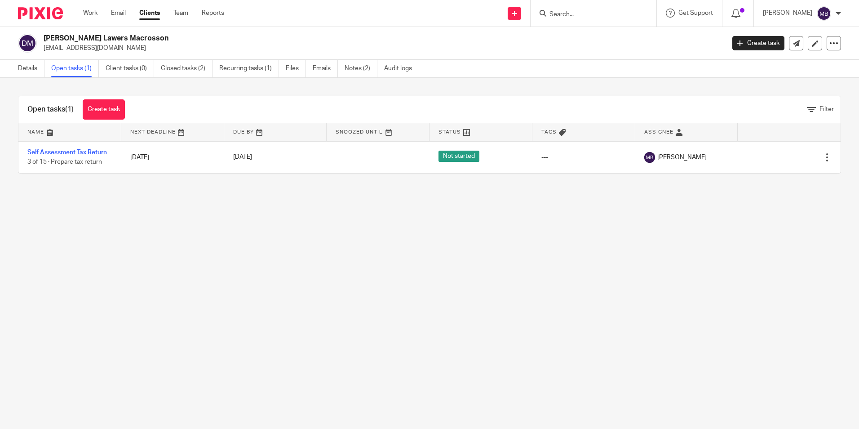 This screenshot has height=429, width=859. What do you see at coordinates (181, 13) in the screenshot?
I see `a: Team` at bounding box center [181, 13].